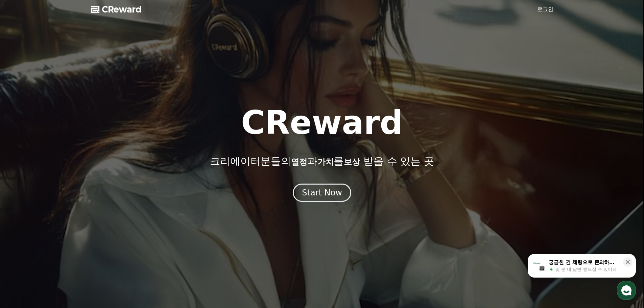 The image size is (644, 308). I want to click on a: 로그인, so click(545, 10).